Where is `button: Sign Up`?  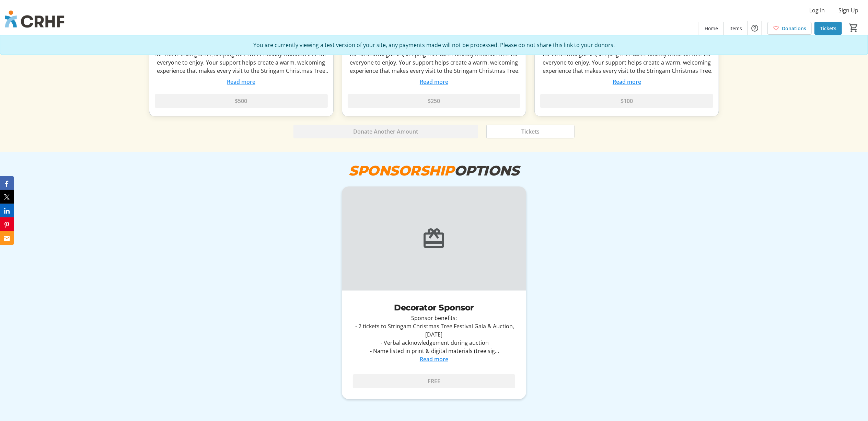 button: Sign Up is located at coordinates (848, 10).